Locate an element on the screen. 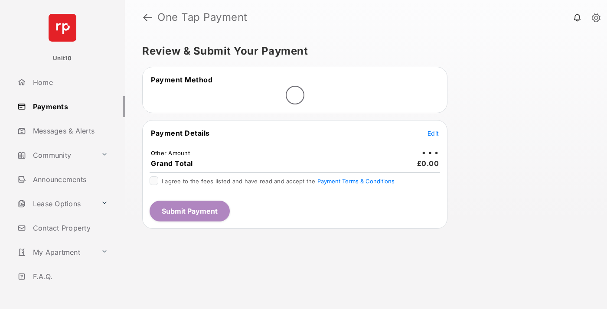 Image resolution: width=607 pixels, height=309 pixels. span: Payment Method is located at coordinates (182, 80).